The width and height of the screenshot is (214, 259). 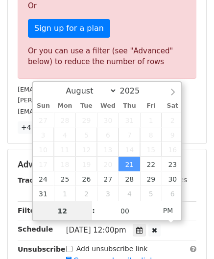 I want to click on input: Hour, so click(x=63, y=211).